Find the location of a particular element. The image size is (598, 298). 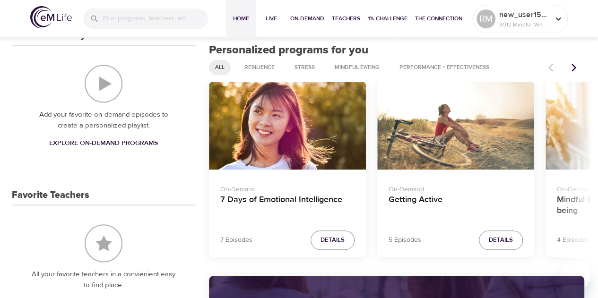

span: Teachers is located at coordinates (346, 18).